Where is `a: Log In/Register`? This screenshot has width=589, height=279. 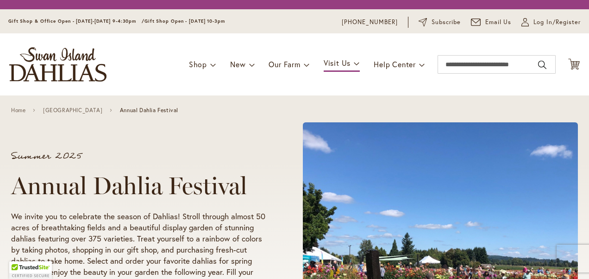
a: Log In/Register is located at coordinates (551, 22).